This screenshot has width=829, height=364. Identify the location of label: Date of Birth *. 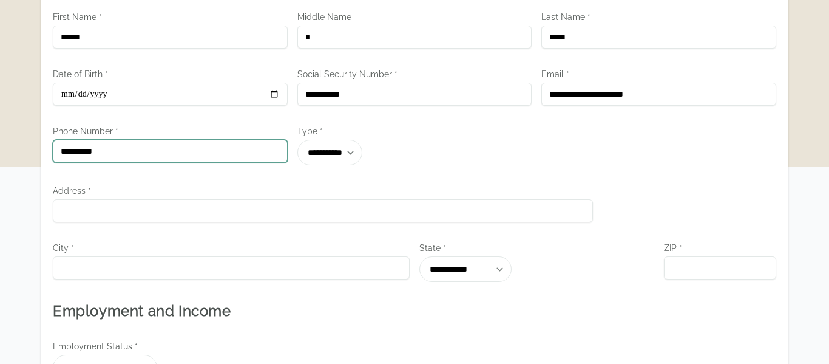
(170, 74).